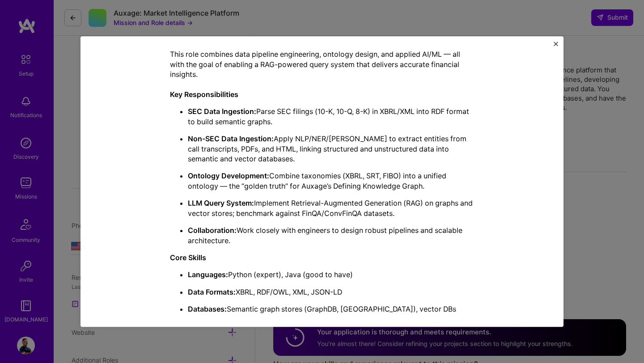  What do you see at coordinates (229, 176) in the screenshot?
I see `strong: Ontology Development:` at bounding box center [229, 176].